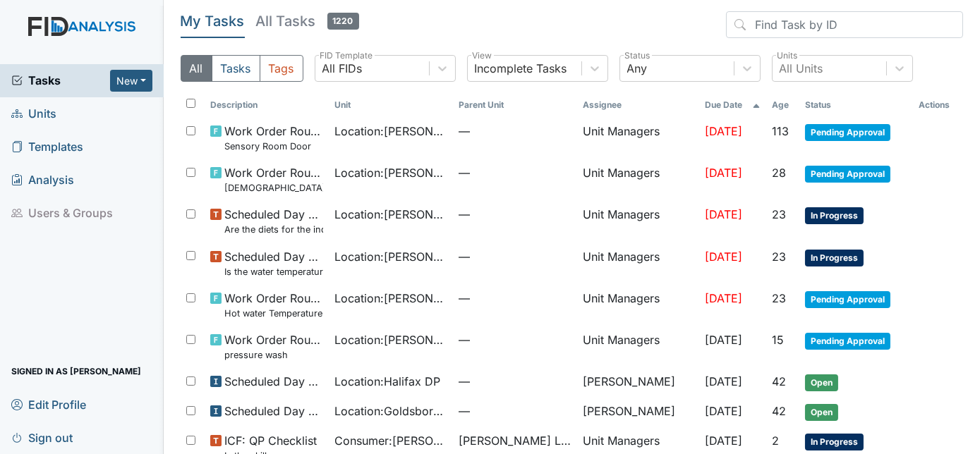 The width and height of the screenshot is (980, 454). Describe the element at coordinates (190, 103) in the screenshot. I see `input: Toggle All Rows Selected` at that location.